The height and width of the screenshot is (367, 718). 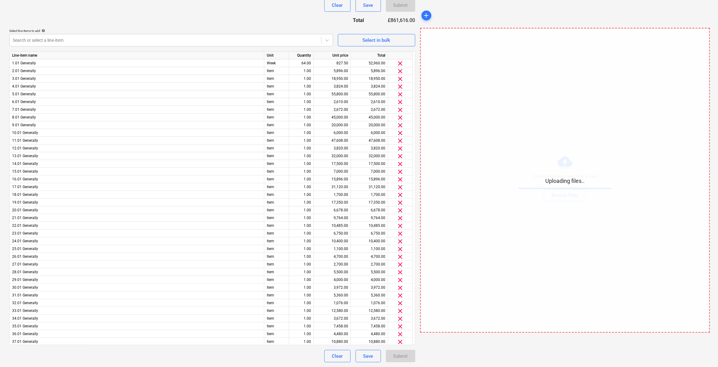 What do you see at coordinates (24, 117) in the screenshot?
I see `span: 8.01 Generally` at bounding box center [24, 117].